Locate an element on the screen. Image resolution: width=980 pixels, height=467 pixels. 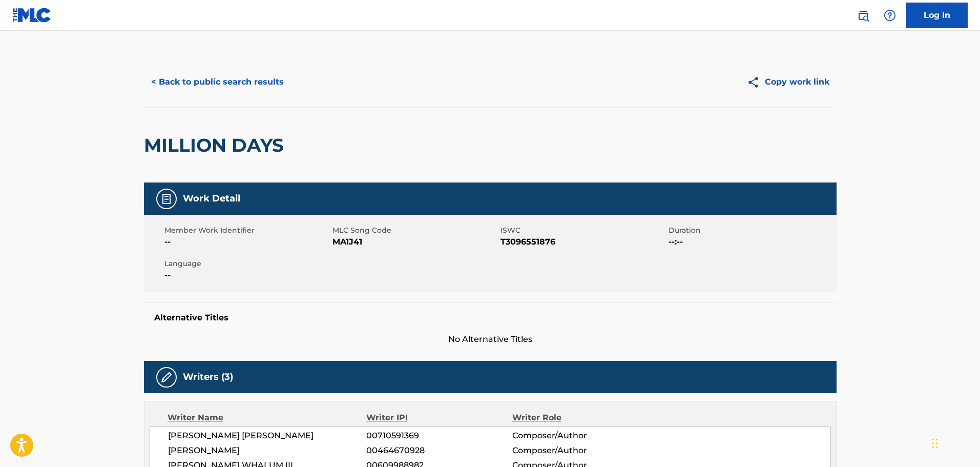
h5: Writers (3) is located at coordinates (208, 377).